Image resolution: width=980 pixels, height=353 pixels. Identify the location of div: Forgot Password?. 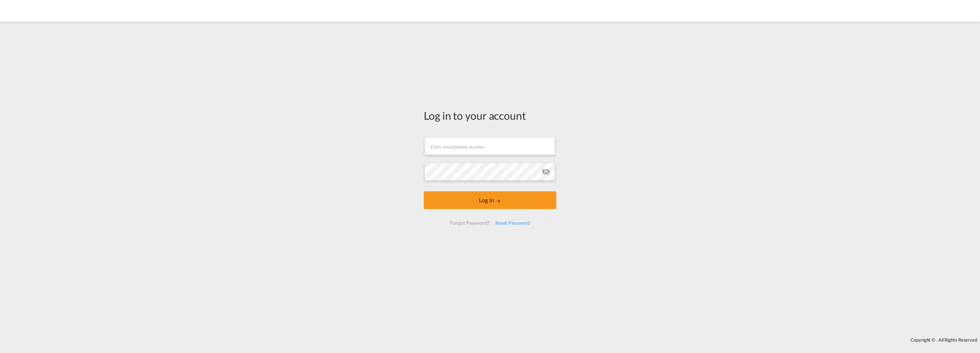
(470, 223).